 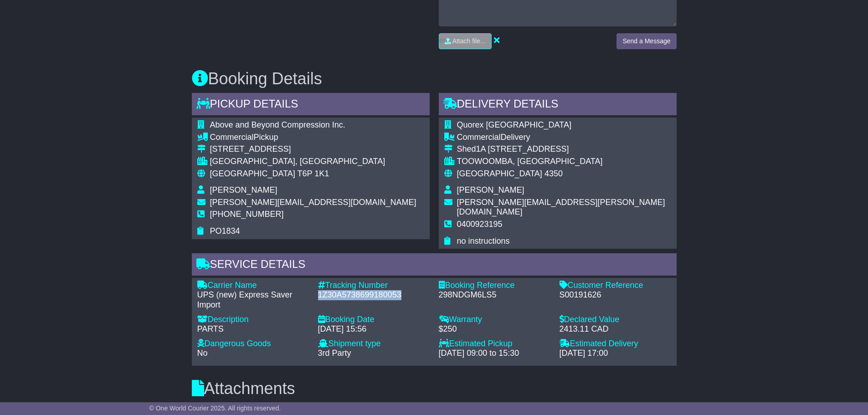 I want to click on div: Description, so click(x=253, y=320).